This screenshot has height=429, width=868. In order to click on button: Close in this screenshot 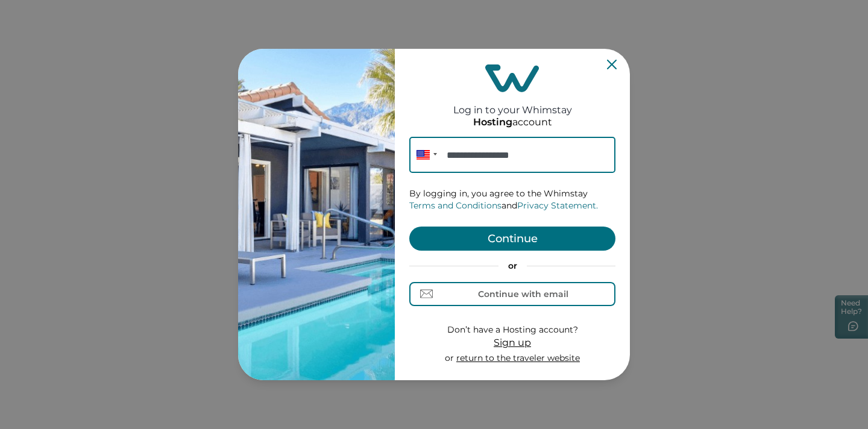, I will do `click(612, 65)`.